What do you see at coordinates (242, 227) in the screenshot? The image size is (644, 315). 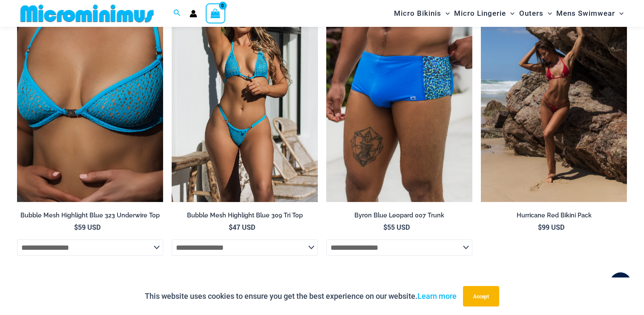 I see `bdi: 47 USD` at bounding box center [242, 227].